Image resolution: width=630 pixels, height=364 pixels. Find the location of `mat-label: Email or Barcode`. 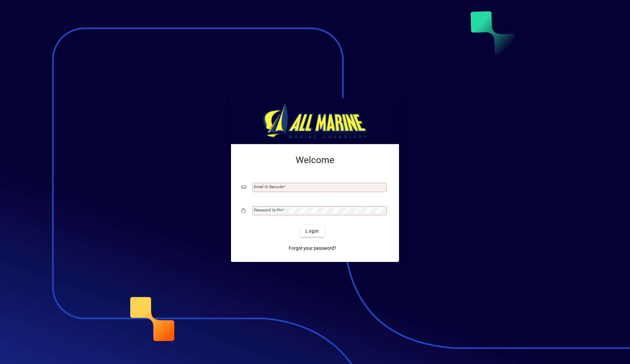

mat-label: Email or Barcode is located at coordinates (269, 187).